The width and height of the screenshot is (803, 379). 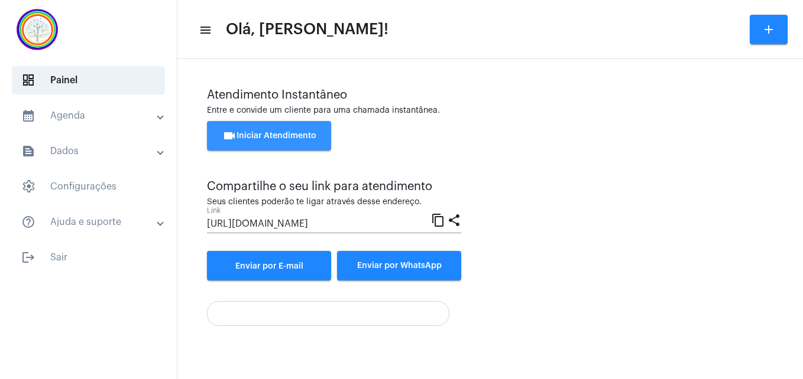 What do you see at coordinates (269, 267) in the screenshot?
I see `span: Enviar por E-mail` at bounding box center [269, 267].